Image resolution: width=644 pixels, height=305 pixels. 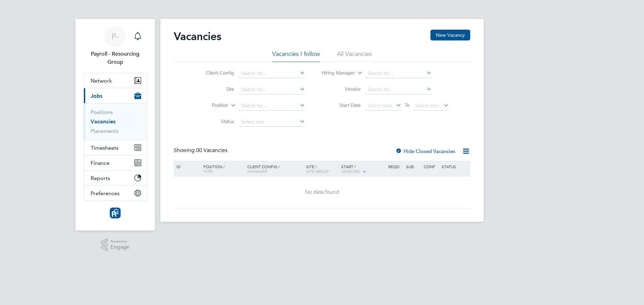 What do you see at coordinates (222, 169) in the screenshot?
I see `div: Position /` at bounding box center [222, 169].